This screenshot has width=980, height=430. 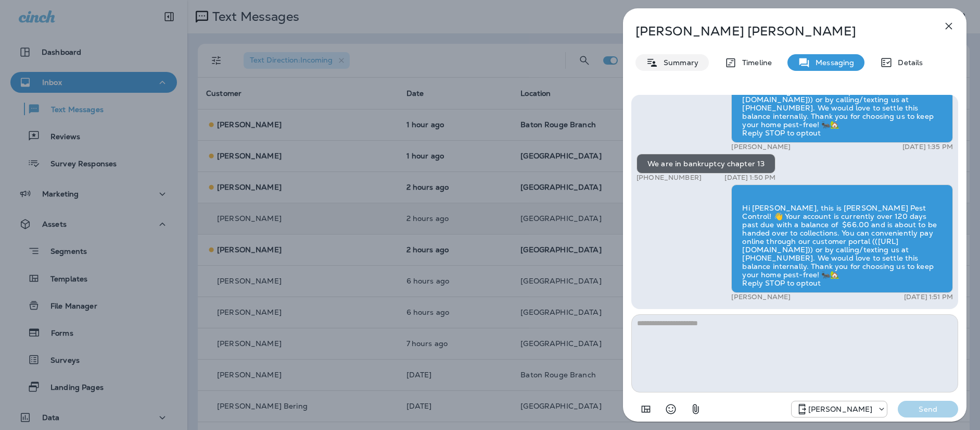 What do you see at coordinates (754, 63) in the screenshot?
I see `p: Timeline` at bounding box center [754, 63].